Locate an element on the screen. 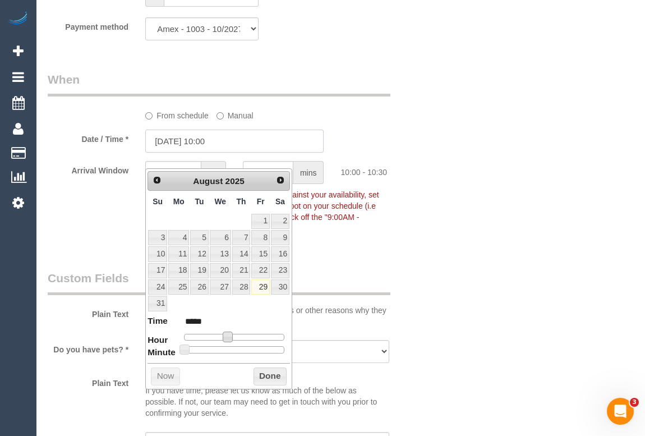 This screenshot has height=436, width=645. span: 2025 is located at coordinates (235, 181).